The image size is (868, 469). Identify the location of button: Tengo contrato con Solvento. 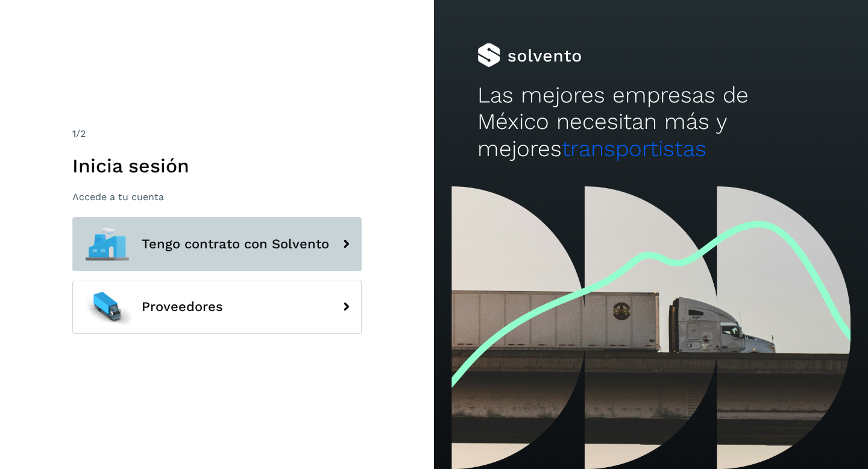
(217, 244).